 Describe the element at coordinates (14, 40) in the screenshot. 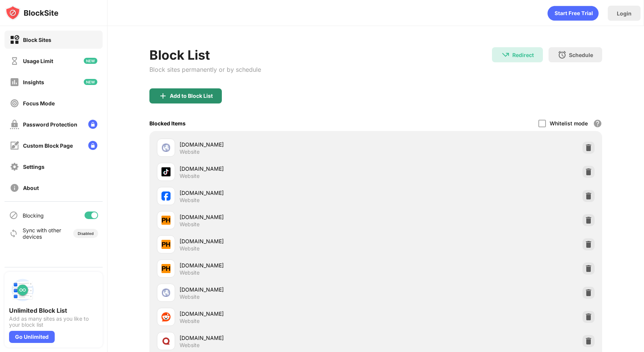

I see `img: block-on.svg` at that location.